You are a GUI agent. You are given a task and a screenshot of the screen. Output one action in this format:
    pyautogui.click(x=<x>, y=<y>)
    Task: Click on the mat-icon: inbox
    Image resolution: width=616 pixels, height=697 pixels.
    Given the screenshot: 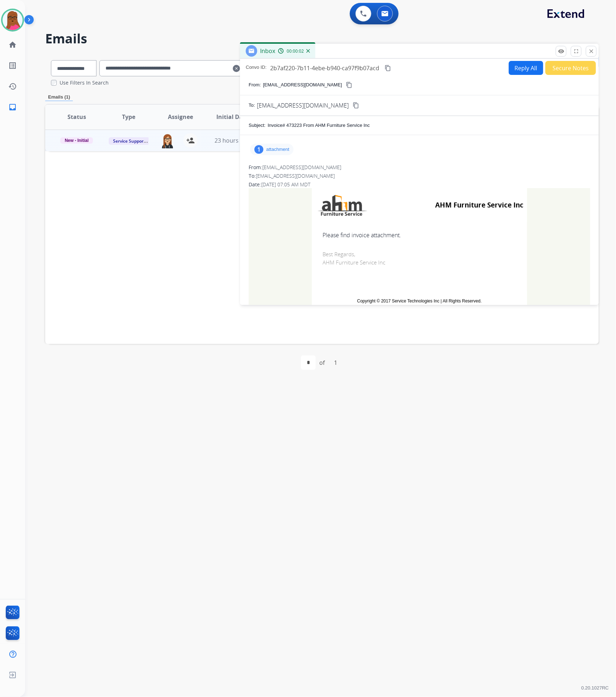 What is the action you would take?
    pyautogui.click(x=12, y=108)
    